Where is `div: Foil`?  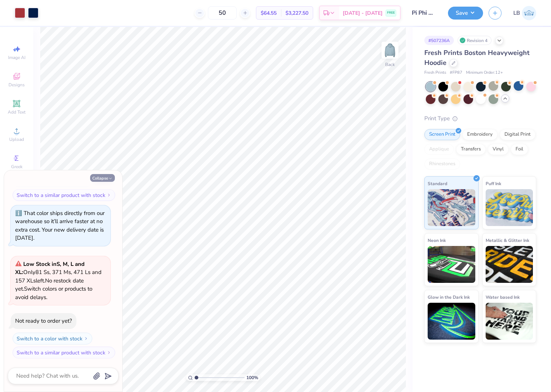
div: Foil is located at coordinates (519, 150).